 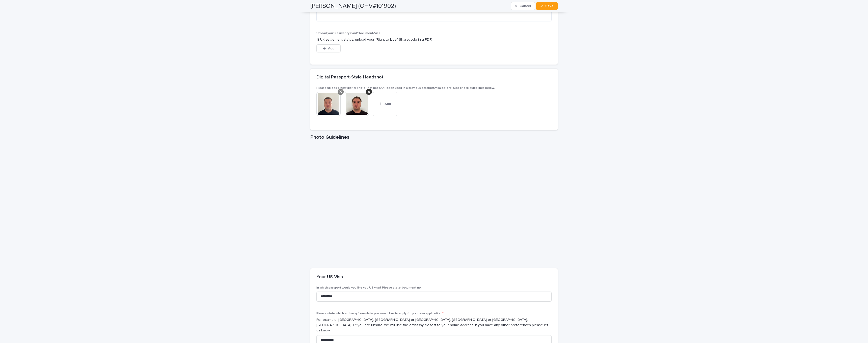 I want to click on h2: Digital Passport-Style Headshot, so click(x=350, y=78).